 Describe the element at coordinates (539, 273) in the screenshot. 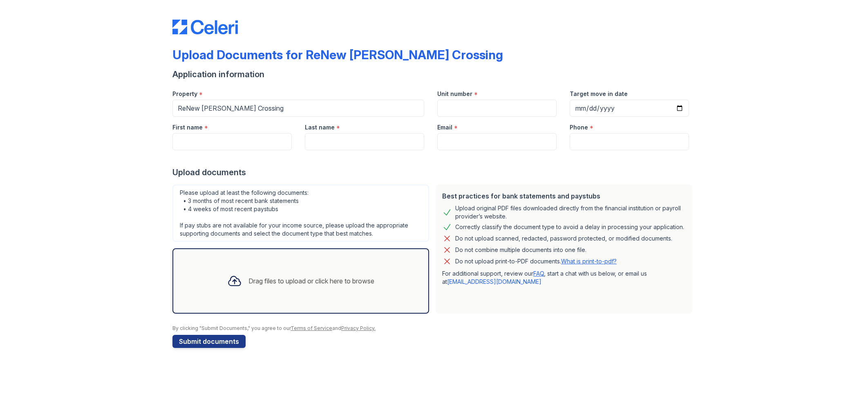

I see `a: FAQ` at that location.